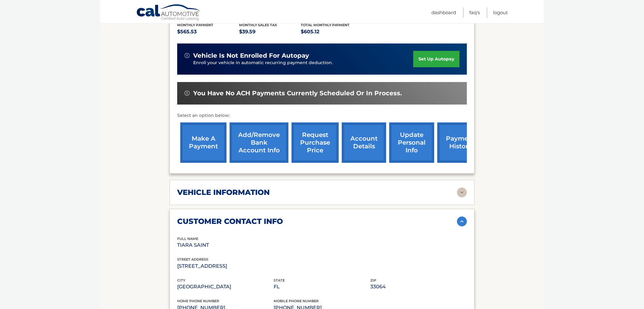 Image resolution: width=644 pixels, height=309 pixels. What do you see at coordinates (444, 13) in the screenshot?
I see `a: Dashboard` at bounding box center [444, 13].